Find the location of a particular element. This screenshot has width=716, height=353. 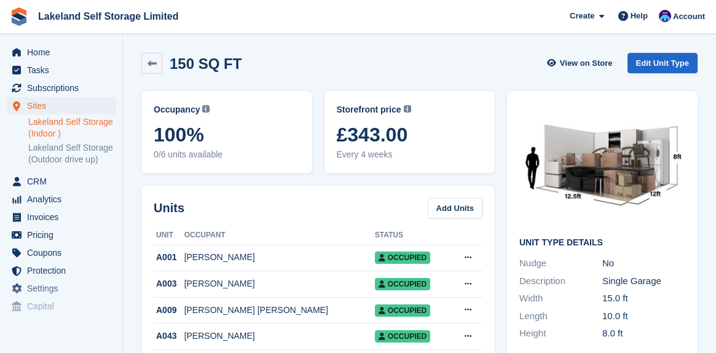

div: Width is located at coordinates (560, 298).